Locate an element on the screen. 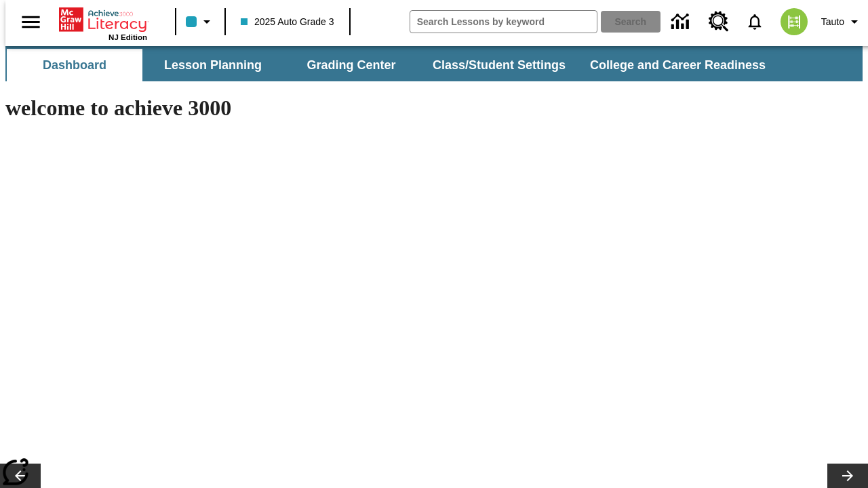 The height and width of the screenshot is (488, 868). button: Class/Student Settings is located at coordinates (499, 65).